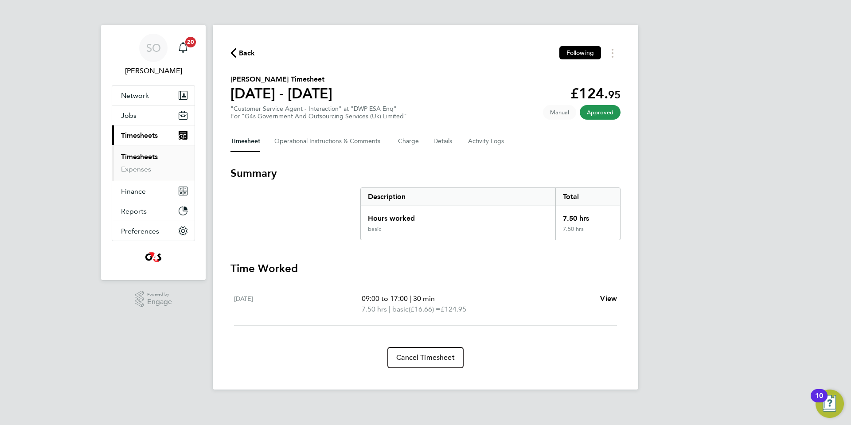  What do you see at coordinates (426, 269) in the screenshot?
I see `h3: Time Worked` at bounding box center [426, 269].